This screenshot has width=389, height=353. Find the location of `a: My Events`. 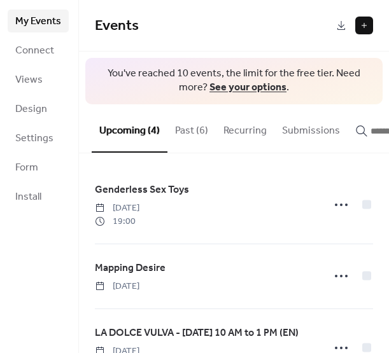

a: My Events is located at coordinates (38, 21).